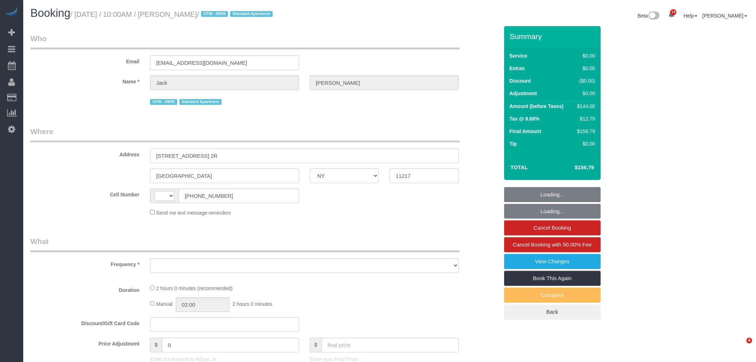 This screenshot has width=756, height=362. Describe the element at coordinates (11, 12) in the screenshot. I see `img: Automaid Logo` at that location.